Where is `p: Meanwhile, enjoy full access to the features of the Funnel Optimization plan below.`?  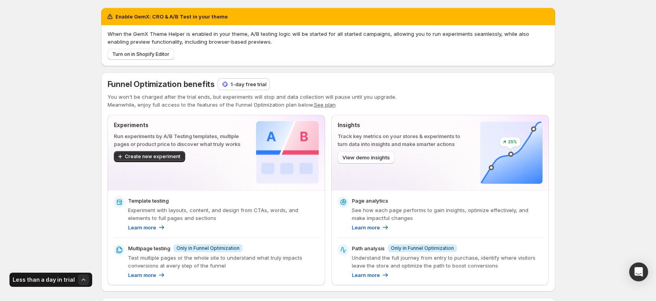
p: Meanwhile, enjoy full access to the features of the Funnel Optimization plan below. is located at coordinates (328, 105).